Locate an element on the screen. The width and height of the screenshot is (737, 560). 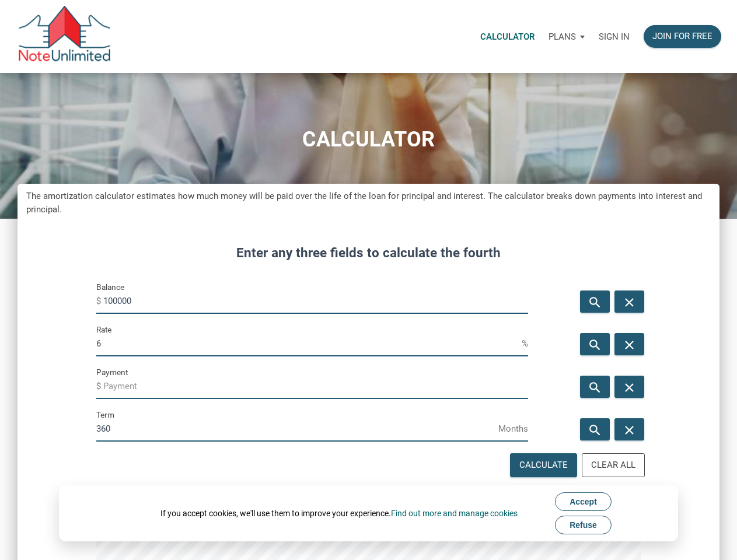
p: Calculator is located at coordinates (507, 36).